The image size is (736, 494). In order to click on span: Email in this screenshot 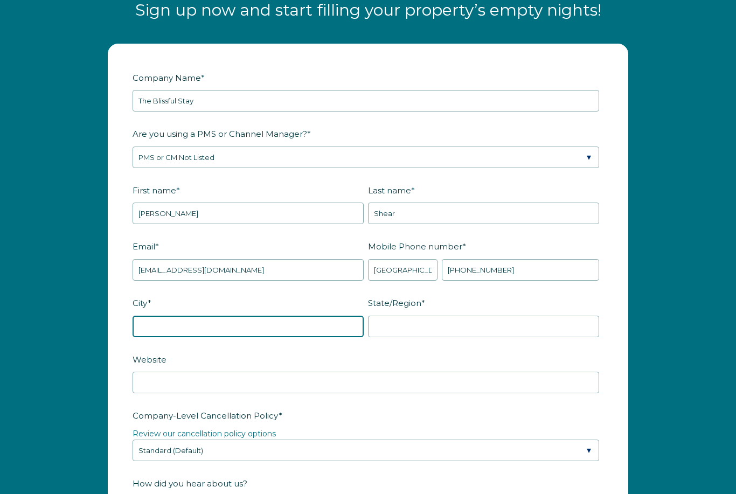, I will do `click(144, 246)`.